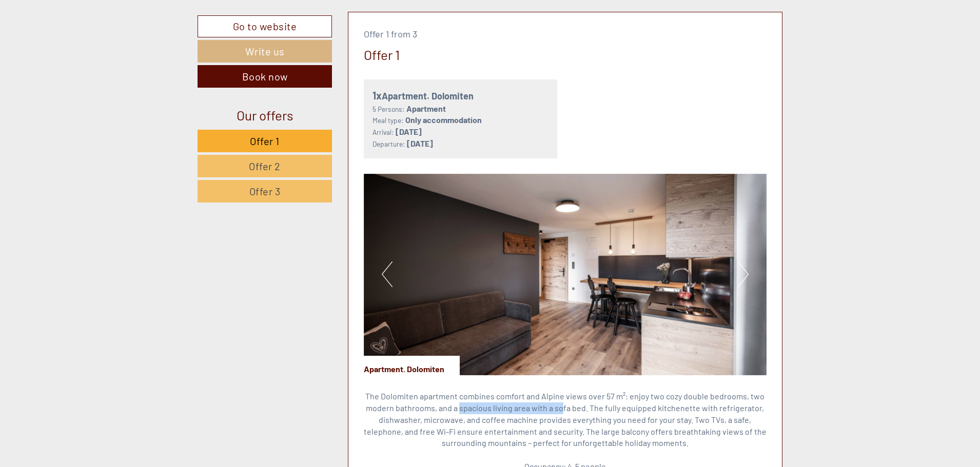  What do you see at coordinates (444, 120) in the screenshot?
I see `b: Only accommodation` at bounding box center [444, 120].